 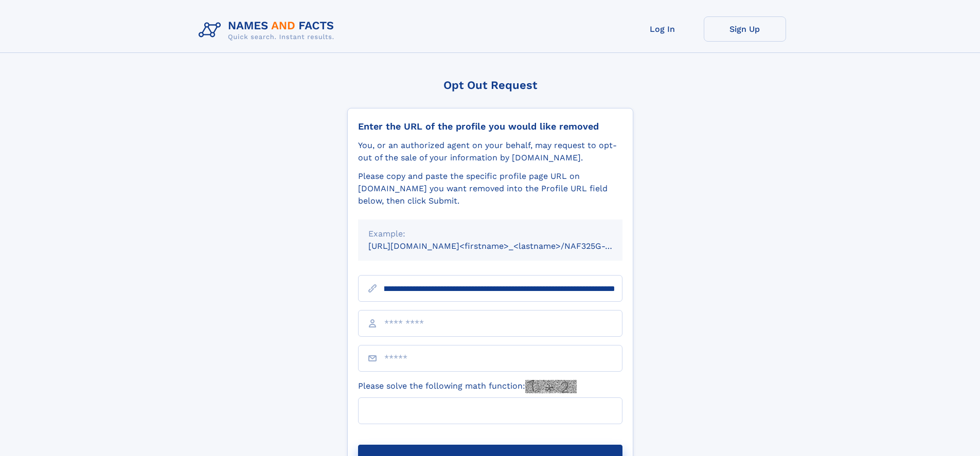 What do you see at coordinates (490, 234) in the screenshot?
I see `div: Example:` at bounding box center [490, 234].